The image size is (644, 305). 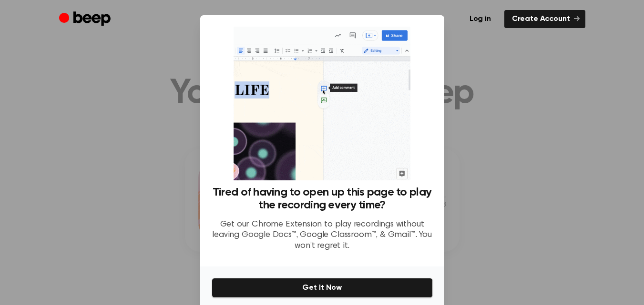 What do you see at coordinates (480, 19) in the screenshot?
I see `a: Log in` at bounding box center [480, 19].